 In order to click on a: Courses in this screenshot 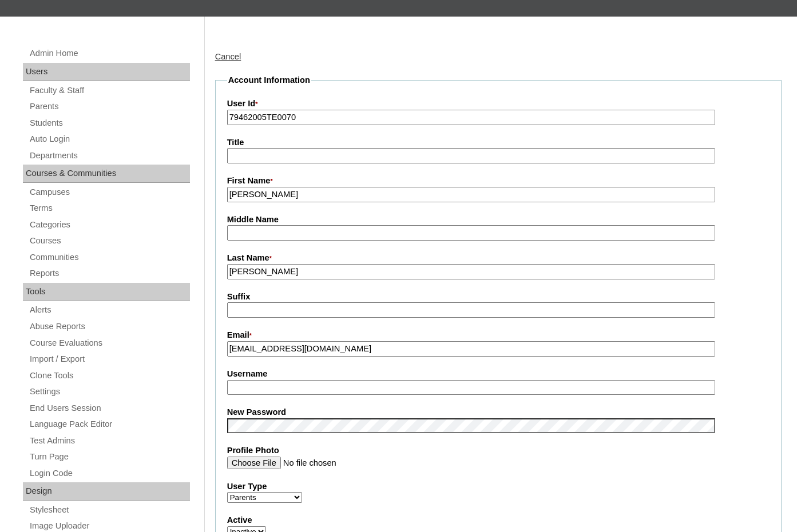, I will do `click(109, 241)`.